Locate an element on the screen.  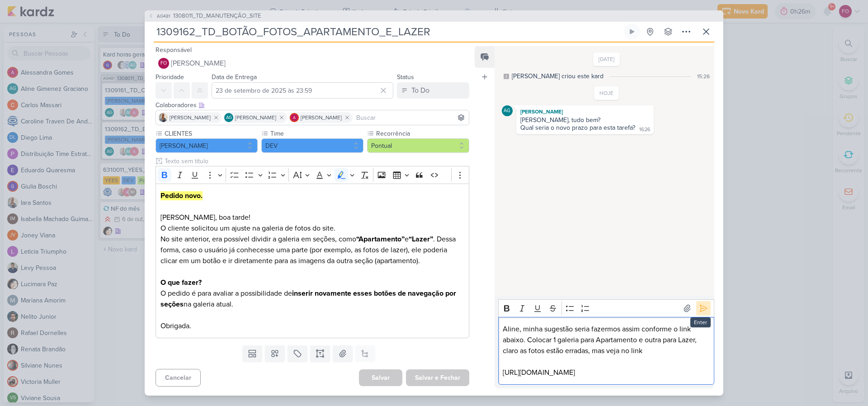
div: Fabio Oliveira is located at coordinates (164, 63).